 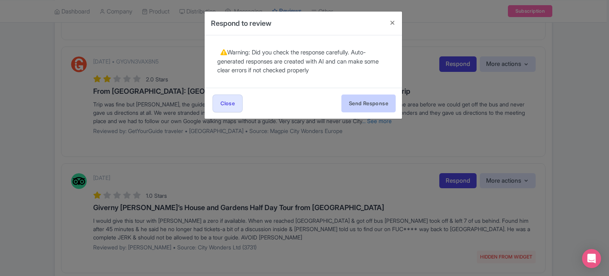 I want to click on div: Open Intercom Messenger, so click(x=592, y=258).